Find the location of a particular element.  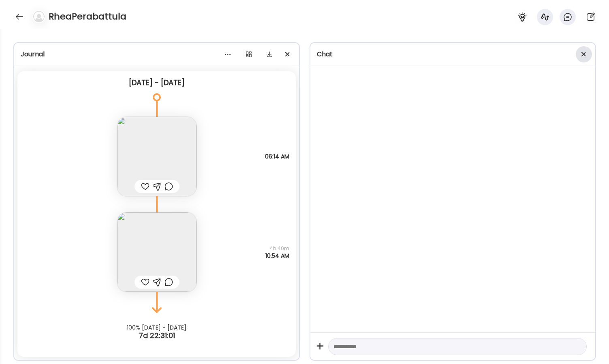

div: Journal is located at coordinates (156, 54).